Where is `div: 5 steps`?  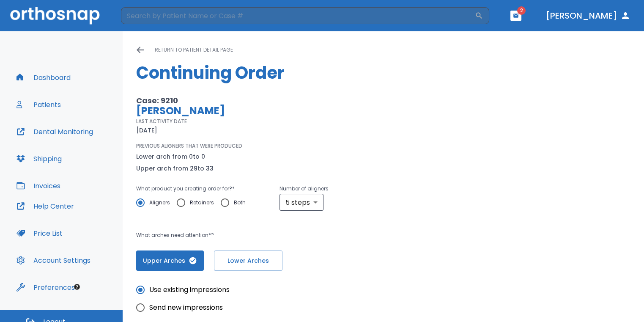
div: 5 steps is located at coordinates (302, 202).